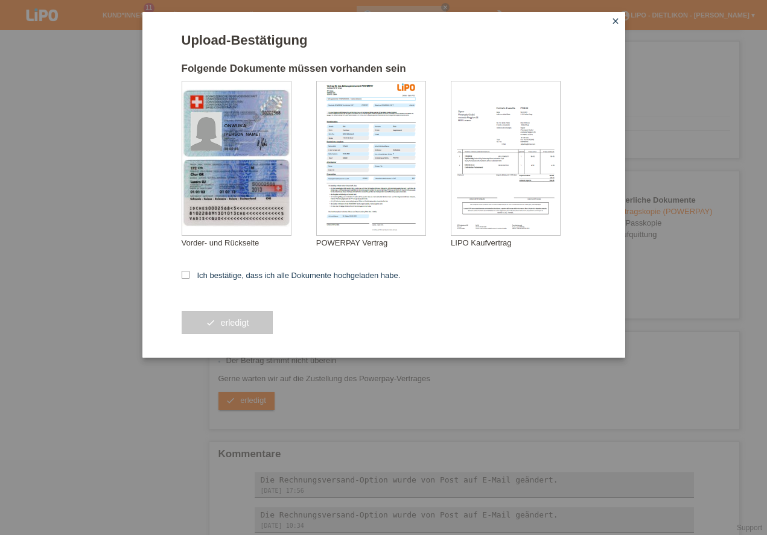 This screenshot has width=767, height=535. Describe the element at coordinates (211, 323) in the screenshot. I see `i: check` at that location.